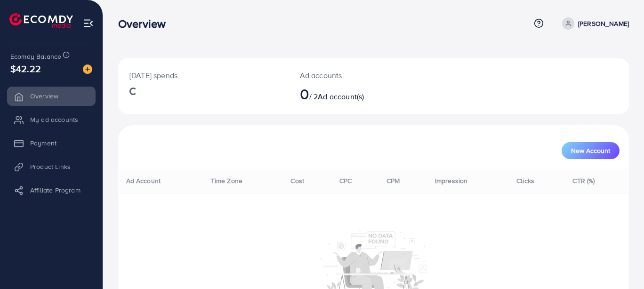 This screenshot has height=289, width=644. I want to click on p: Ad accounts, so click(352, 75).